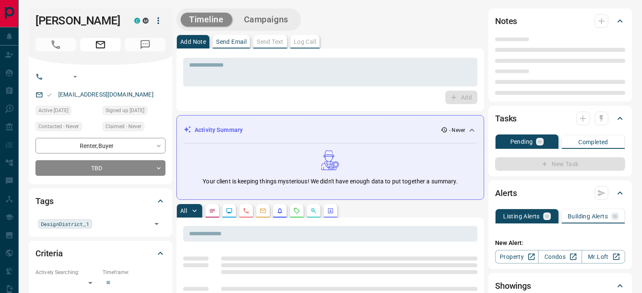  I want to click on div: TBD, so click(100, 168).